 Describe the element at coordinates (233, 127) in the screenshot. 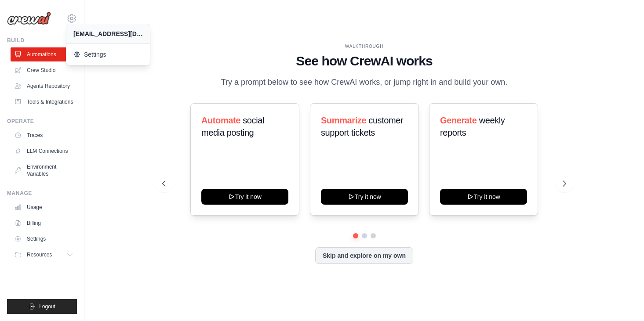

I see `span: social media posting` at that location.